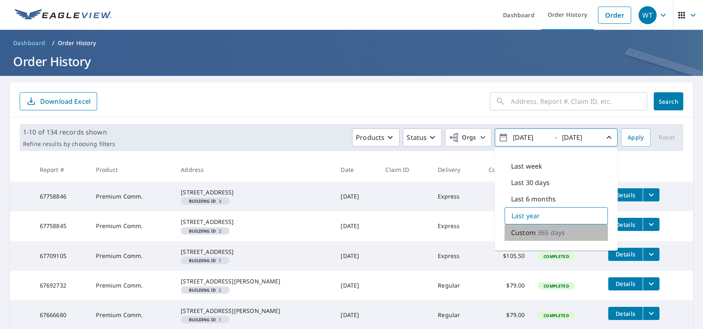 The height and width of the screenshot is (329, 703). Describe the element at coordinates (456, 285) in the screenshot. I see `td: Regular` at that location.